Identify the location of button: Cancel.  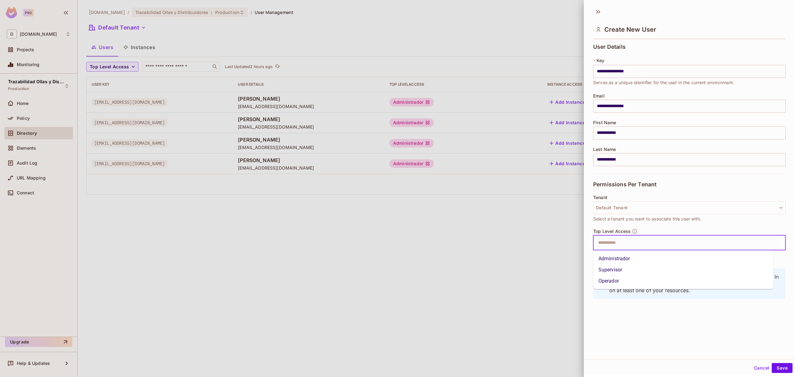
(762, 368).